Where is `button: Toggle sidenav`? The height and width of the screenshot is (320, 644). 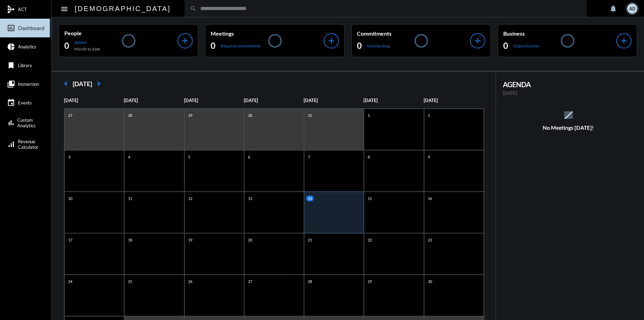
button: Toggle sidenav is located at coordinates (64, 9).